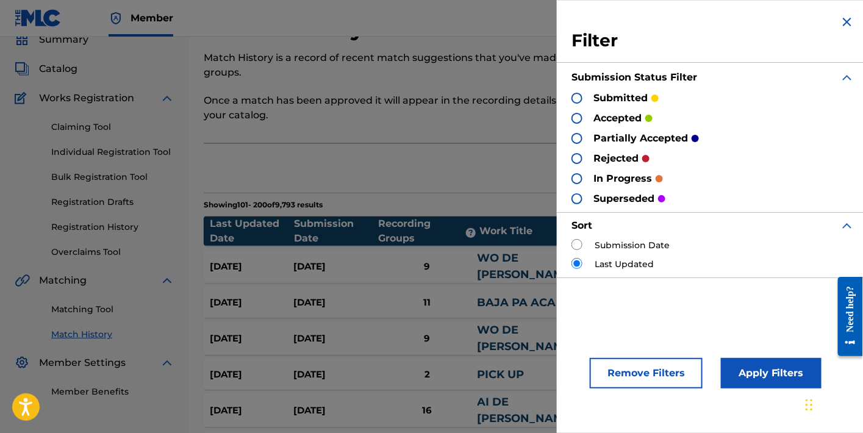 Image resolution: width=863 pixels, height=433 pixels. Describe the element at coordinates (640, 138) in the screenshot. I see `p: partially accepted` at that location.